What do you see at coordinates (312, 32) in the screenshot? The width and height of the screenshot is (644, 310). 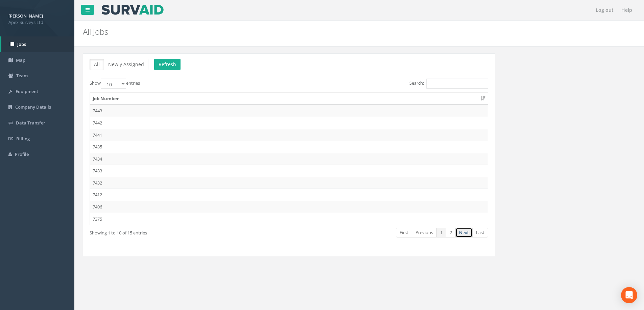 I see `h2: All Jobs` at bounding box center [312, 32].